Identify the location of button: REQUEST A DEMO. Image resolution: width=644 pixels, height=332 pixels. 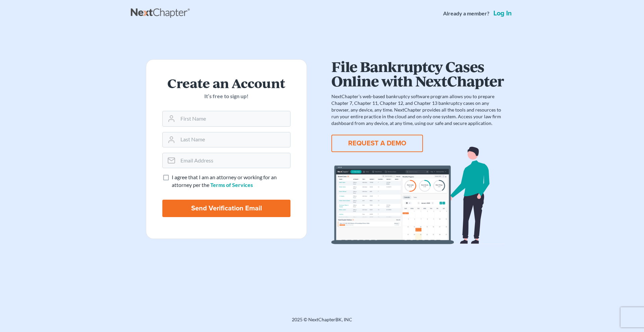
(377, 143).